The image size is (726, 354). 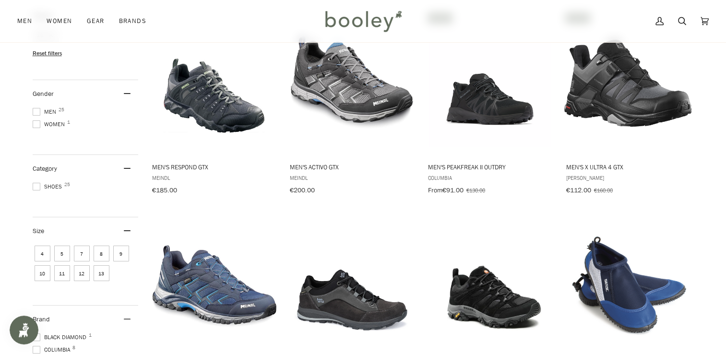 What do you see at coordinates (47, 53) in the screenshot?
I see `span: Reset filters` at bounding box center [47, 53].